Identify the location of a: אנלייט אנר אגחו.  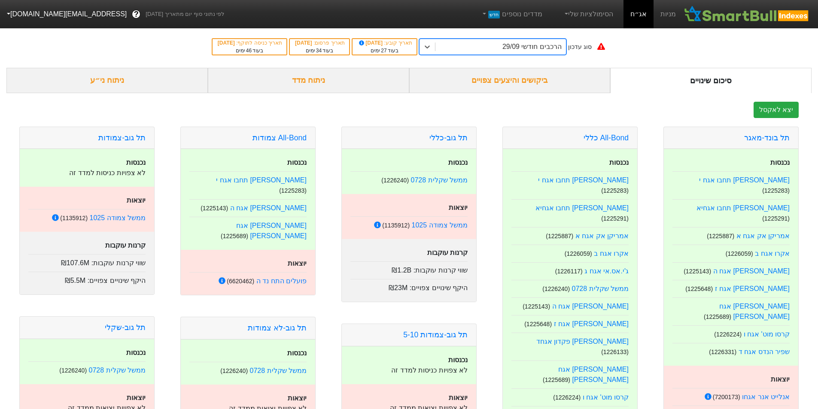
(766, 397).